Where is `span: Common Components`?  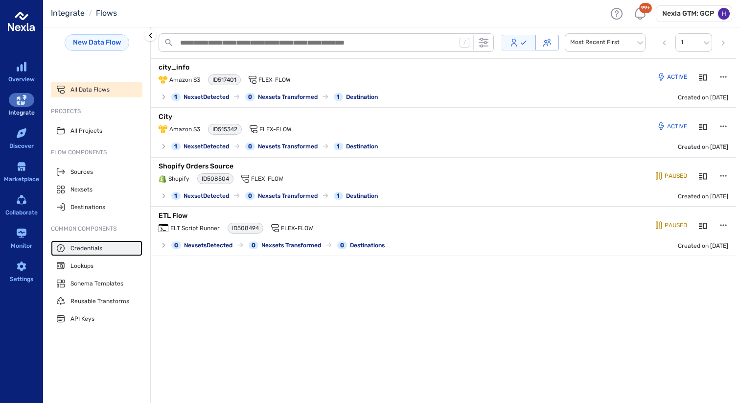 span: Common Components is located at coordinates (96, 229).